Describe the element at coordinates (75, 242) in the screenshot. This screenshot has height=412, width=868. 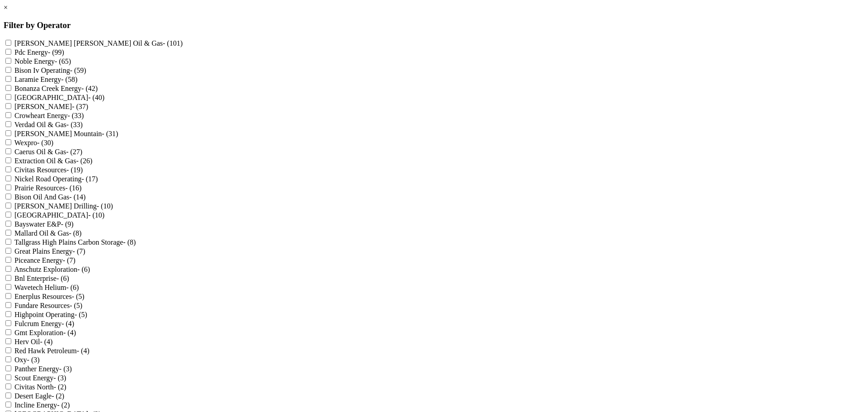
I see `label: Tallgrass High Plains Carbon Storage` at that location.